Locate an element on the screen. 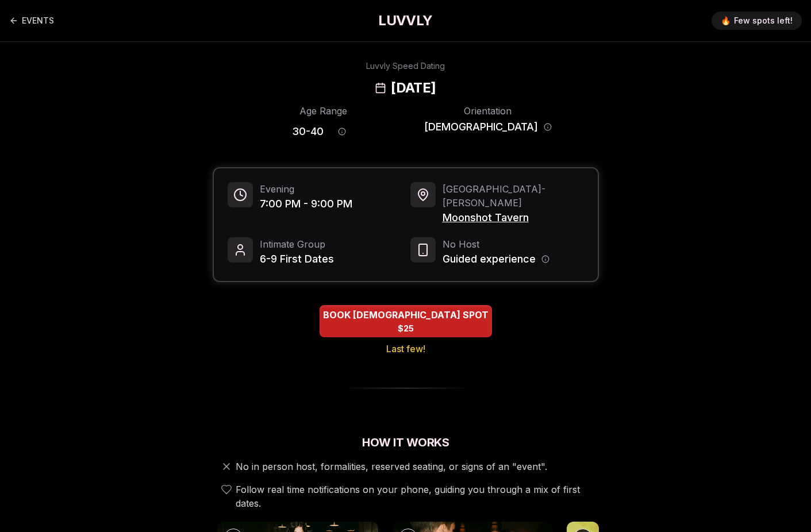 The width and height of the screenshot is (811, 532). button: Host information is located at coordinates (545, 259).